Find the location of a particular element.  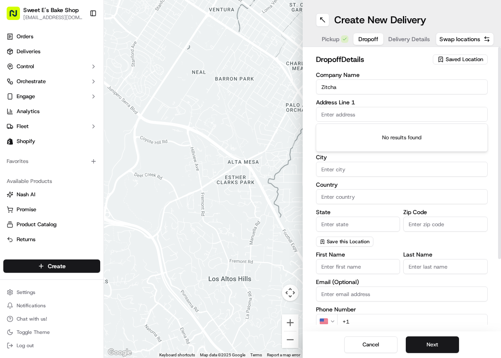

img: Google is located at coordinates (120, 353).